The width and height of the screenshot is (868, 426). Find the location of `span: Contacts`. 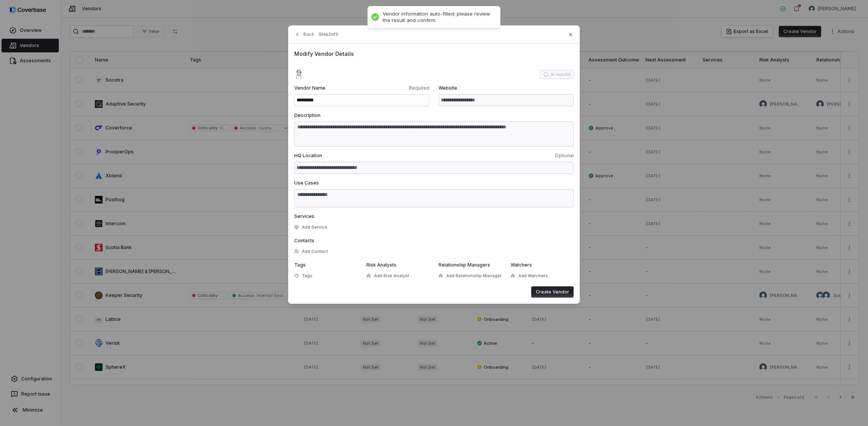

span: Contacts is located at coordinates (304, 240).